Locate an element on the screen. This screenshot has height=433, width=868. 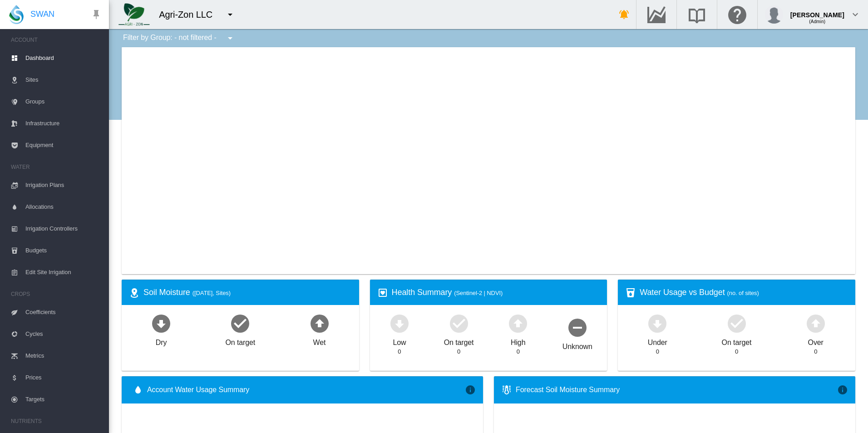
div: Over is located at coordinates (816, 341).